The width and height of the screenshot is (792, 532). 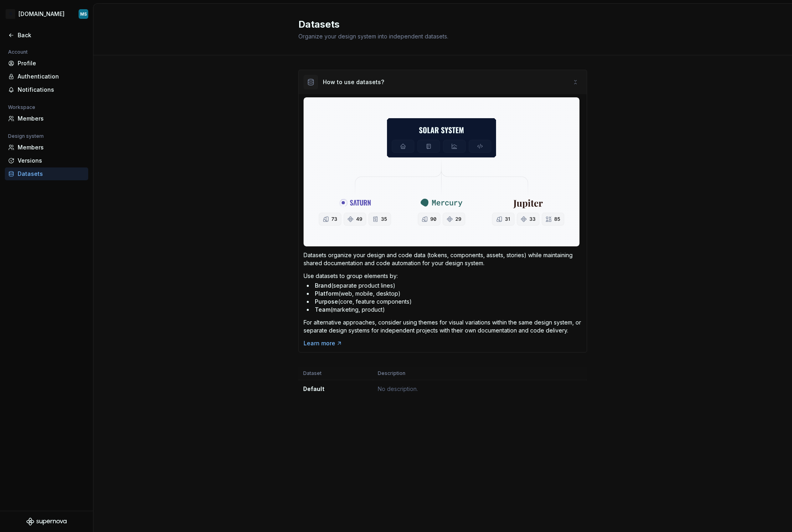 What do you see at coordinates (326, 293) in the screenshot?
I see `span: Platform` at bounding box center [326, 293].